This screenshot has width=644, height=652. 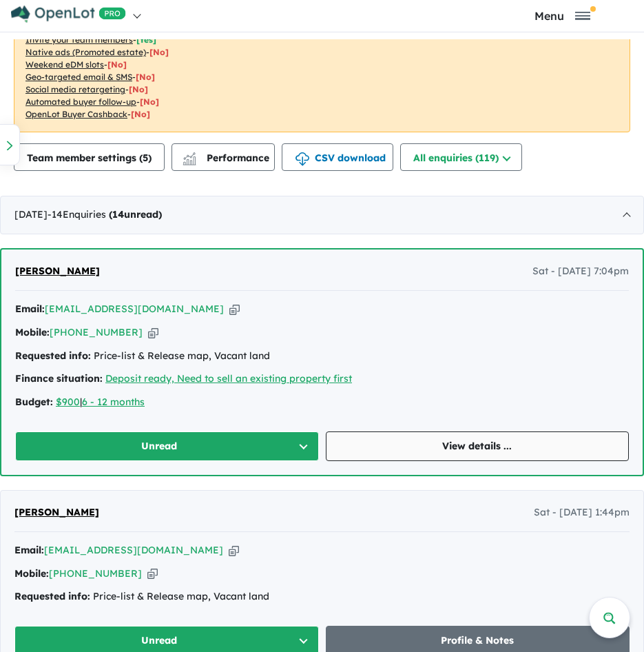 What do you see at coordinates (67, 402) in the screenshot?
I see `a: $900` at bounding box center [67, 402].